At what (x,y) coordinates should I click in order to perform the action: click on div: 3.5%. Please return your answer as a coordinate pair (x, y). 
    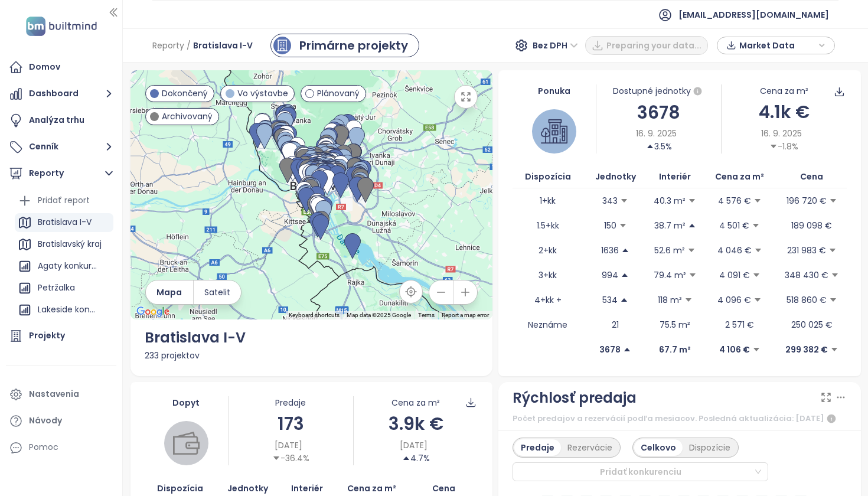
    Looking at the image, I should click on (659, 146).